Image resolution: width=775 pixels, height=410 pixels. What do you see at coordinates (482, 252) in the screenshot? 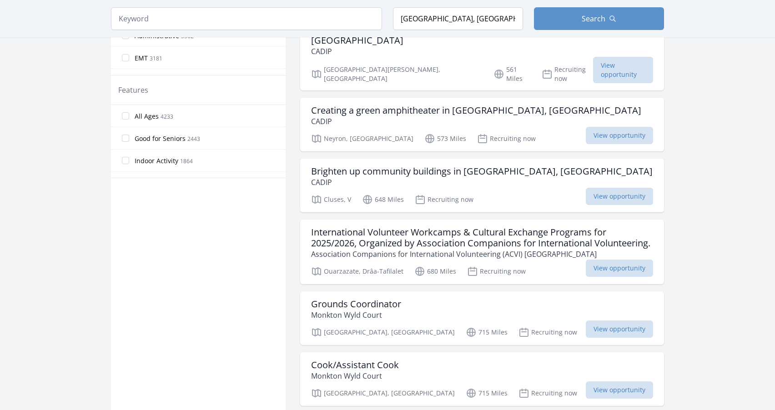
I see `a: International Volunteer Workcamps & Cultural Exchange Programs for 2025/2026, Organized by Associ...` at bounding box center [482, 252].